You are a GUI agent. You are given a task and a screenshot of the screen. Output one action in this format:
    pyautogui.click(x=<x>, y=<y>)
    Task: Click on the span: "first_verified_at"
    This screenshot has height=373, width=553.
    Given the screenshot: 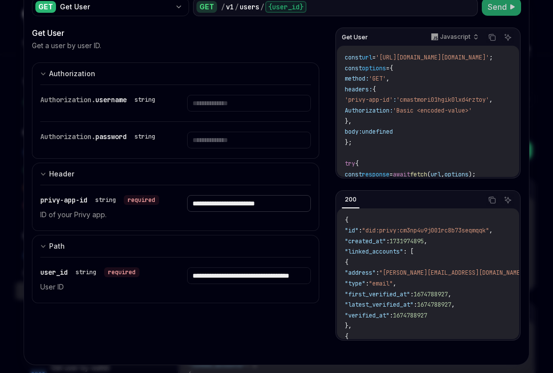 What is the action you would take?
    pyautogui.click(x=377, y=294)
    